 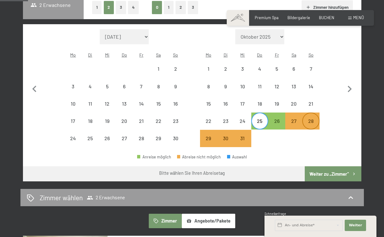 What do you see at coordinates (61, 197) in the screenshot?
I see `h2: Zimmer wählen` at bounding box center [61, 197].